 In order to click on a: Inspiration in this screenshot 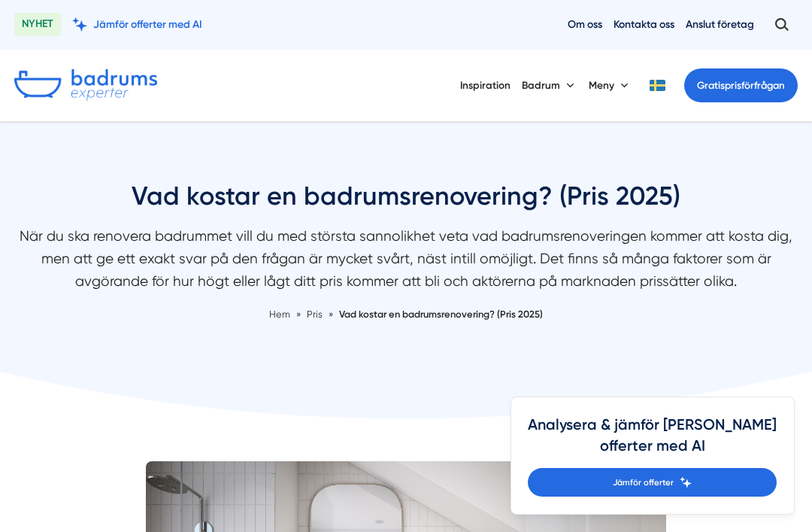, I will do `click(485, 85)`.